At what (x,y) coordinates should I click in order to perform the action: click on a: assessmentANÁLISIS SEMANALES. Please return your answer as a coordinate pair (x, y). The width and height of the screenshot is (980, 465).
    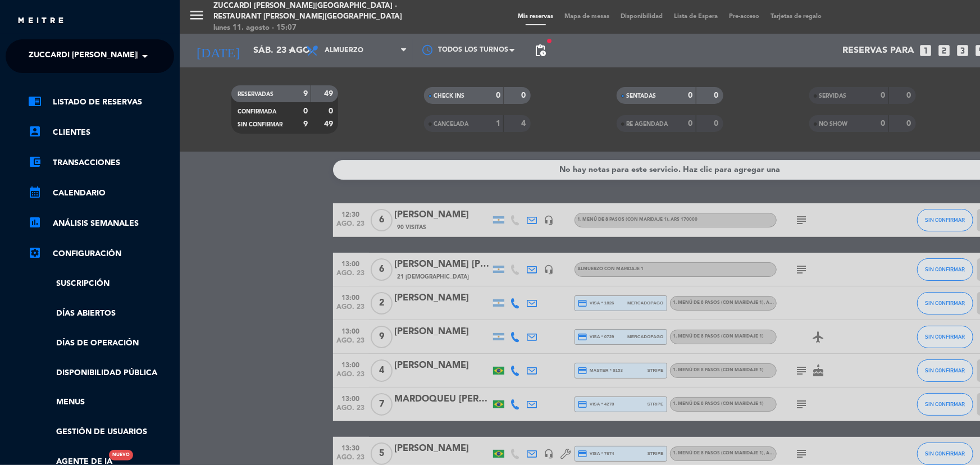
    Looking at the image, I should click on (101, 224).